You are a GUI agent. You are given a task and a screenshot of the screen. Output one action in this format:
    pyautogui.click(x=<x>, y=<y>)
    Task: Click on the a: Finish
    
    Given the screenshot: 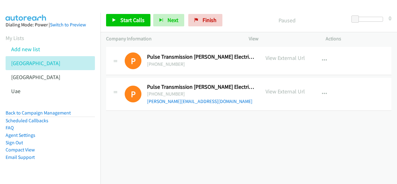 What is the action you would take?
    pyautogui.click(x=205, y=20)
    